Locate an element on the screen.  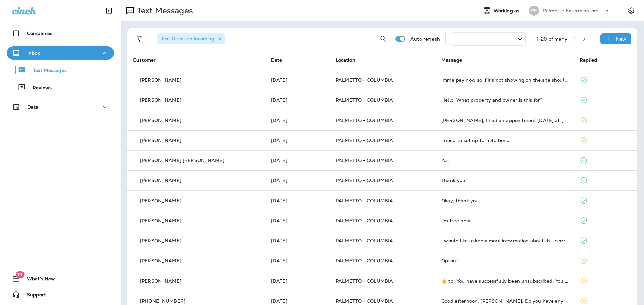
p: Data is located at coordinates (33, 107).